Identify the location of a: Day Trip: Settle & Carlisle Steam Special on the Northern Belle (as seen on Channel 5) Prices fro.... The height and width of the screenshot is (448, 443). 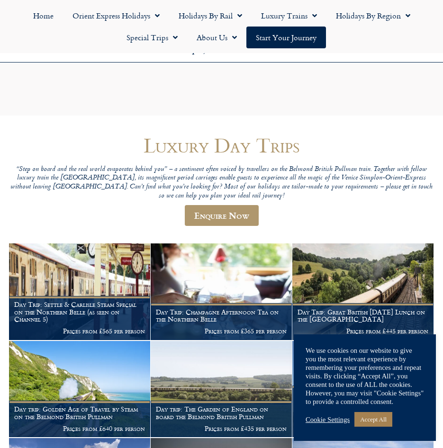
(80, 292).